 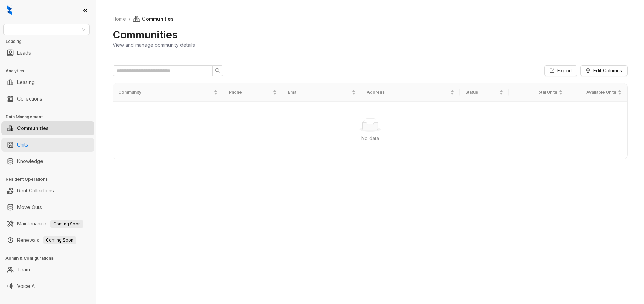 What do you see at coordinates (410, 92) in the screenshot?
I see `th: Address` at bounding box center [410, 92].